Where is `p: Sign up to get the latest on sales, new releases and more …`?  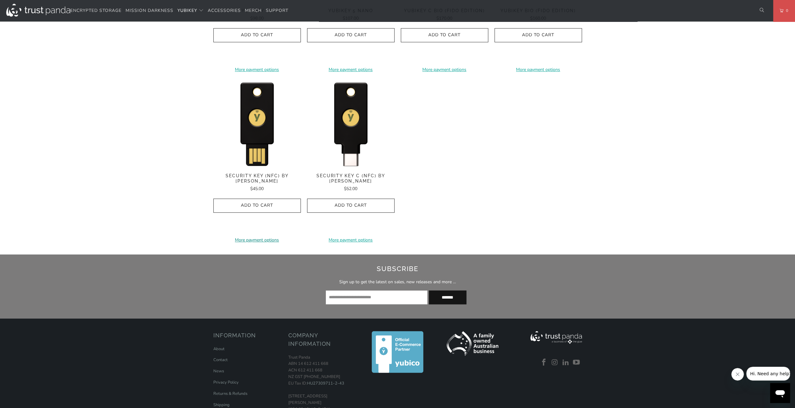
p: Sign up to get the latest on sales, new releases and more … is located at coordinates (397, 282).